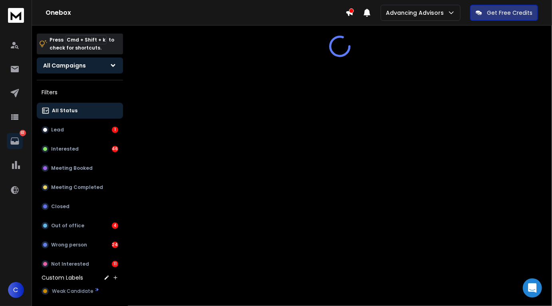 This screenshot has height=306, width=552. Describe the element at coordinates (68, 226) in the screenshot. I see `p: Out of office` at that location.